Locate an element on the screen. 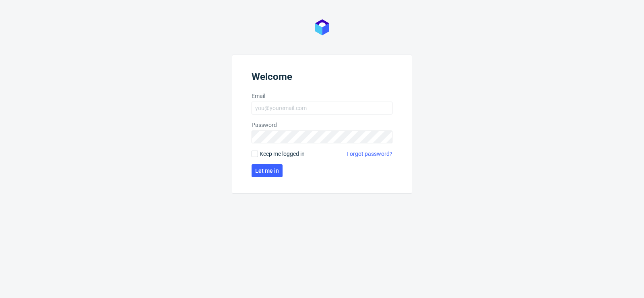  button: Let me in is located at coordinates (267, 171).